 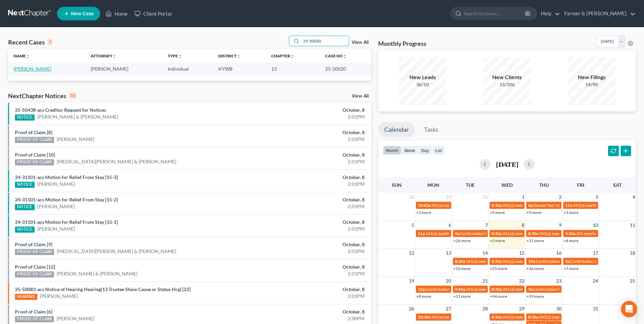 What do you see at coordinates (617, 185) in the screenshot?
I see `span: Sat` at bounding box center [617, 185].